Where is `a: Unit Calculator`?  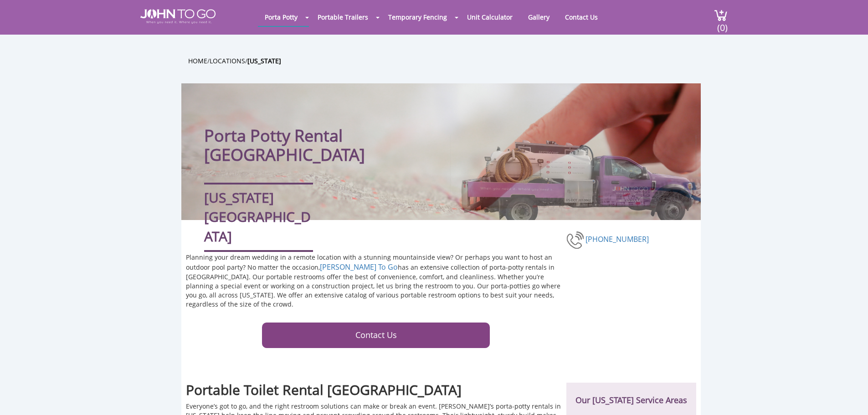 a: Unit Calculator is located at coordinates (490, 17).